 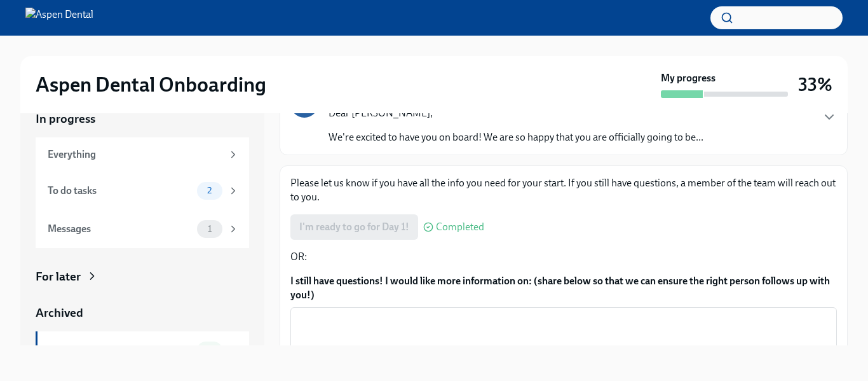 I want to click on strong: My progress, so click(x=688, y=78).